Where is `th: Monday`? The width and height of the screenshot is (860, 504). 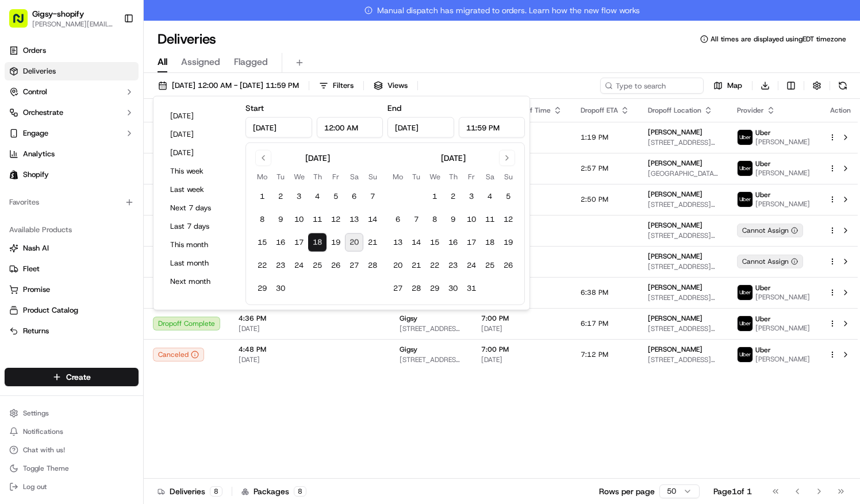 th: Monday is located at coordinates (398, 176).